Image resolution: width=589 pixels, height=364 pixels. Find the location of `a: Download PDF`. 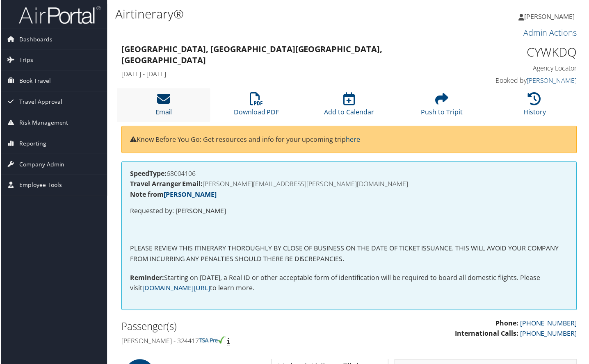

a: Download PDF is located at coordinates (257, 107).